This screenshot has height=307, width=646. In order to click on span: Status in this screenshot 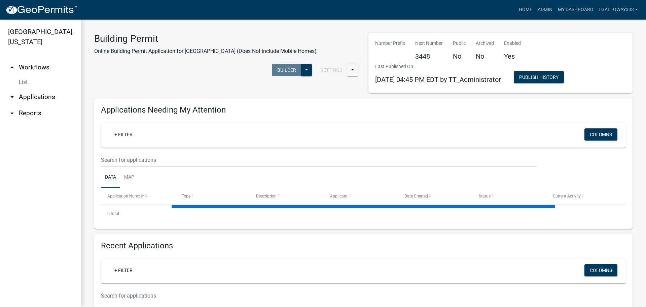, I will do `click(484, 196)`.